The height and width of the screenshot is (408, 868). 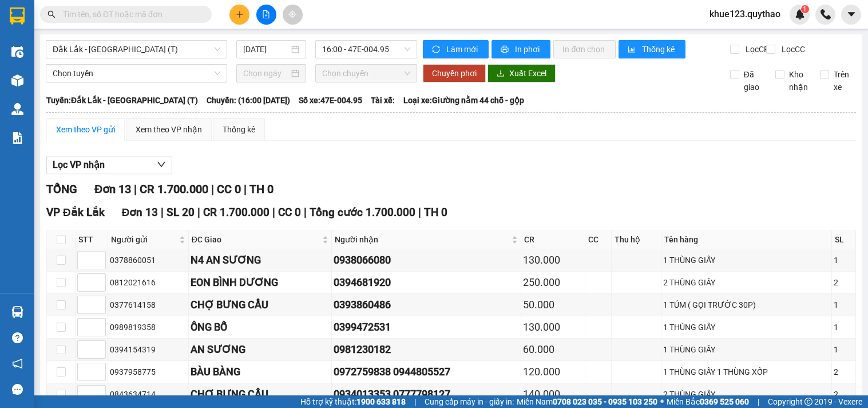 What do you see at coordinates (260, 283) in the screenshot?
I see `div: EON BÌNH DƯƠNG` at bounding box center [260, 283].